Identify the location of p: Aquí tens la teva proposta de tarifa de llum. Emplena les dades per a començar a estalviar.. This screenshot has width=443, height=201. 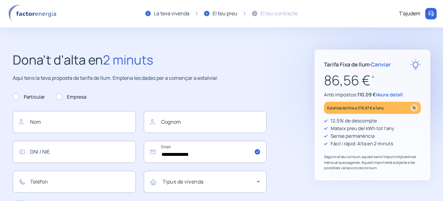
(140, 78).